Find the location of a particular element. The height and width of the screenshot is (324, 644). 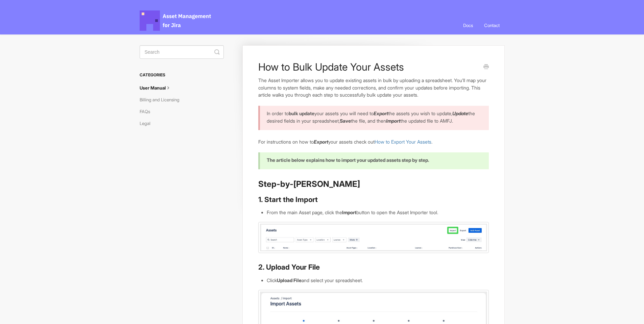

b: The article below explains how to import your updated assets step by step. is located at coordinates (348, 160).